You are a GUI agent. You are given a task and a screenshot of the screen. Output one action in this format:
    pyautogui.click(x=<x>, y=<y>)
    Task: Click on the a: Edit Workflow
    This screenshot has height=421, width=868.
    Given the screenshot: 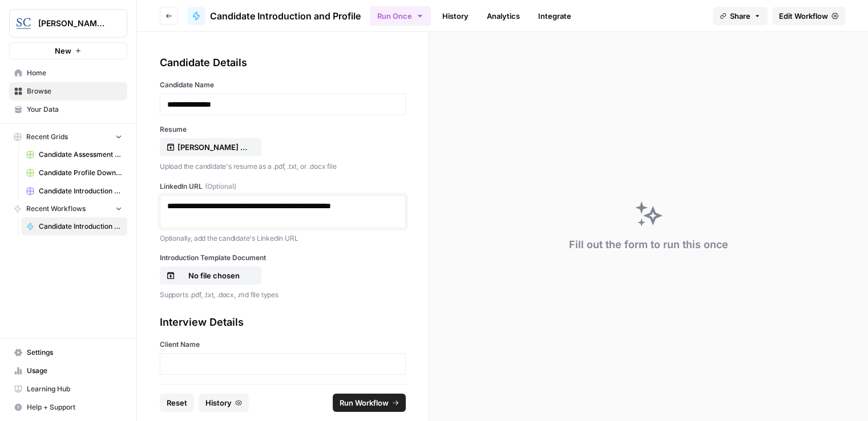 What is the action you would take?
    pyautogui.click(x=808, y=16)
    